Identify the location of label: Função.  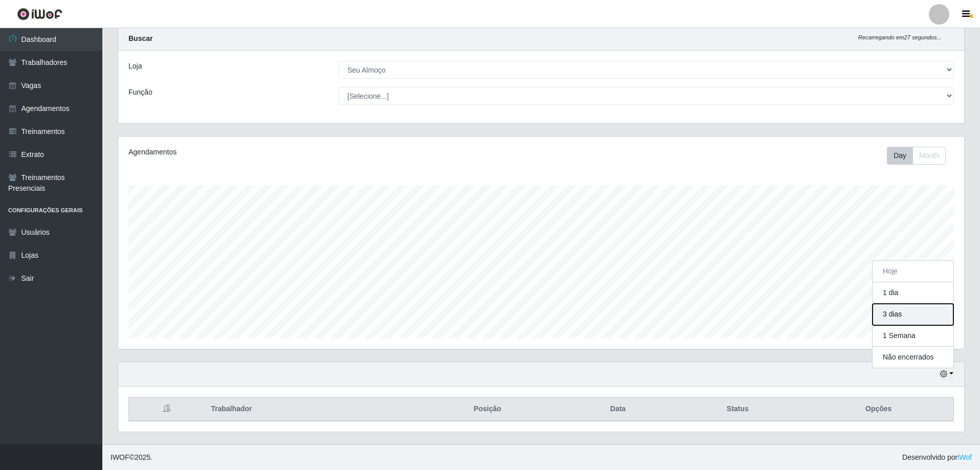
(140, 92).